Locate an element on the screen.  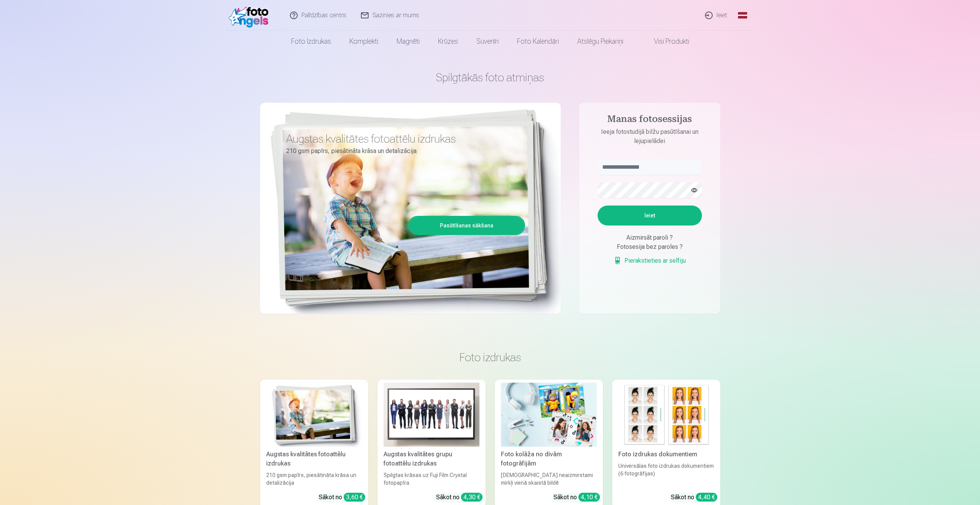
img: Augstas kvalitātes grupu fotoattēlu izdrukas is located at coordinates (432, 415).